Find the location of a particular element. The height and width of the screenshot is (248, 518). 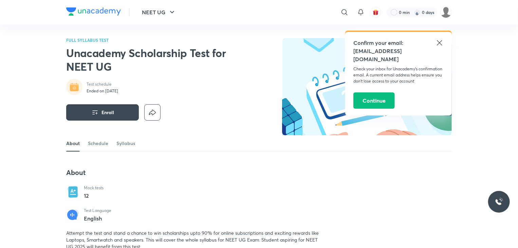

img: avatar is located at coordinates (376, 12).